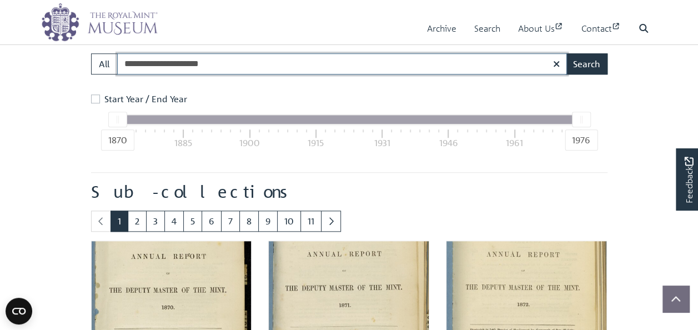  Describe the element at coordinates (119, 221) in the screenshot. I see `span: Goto page 1` at that location.